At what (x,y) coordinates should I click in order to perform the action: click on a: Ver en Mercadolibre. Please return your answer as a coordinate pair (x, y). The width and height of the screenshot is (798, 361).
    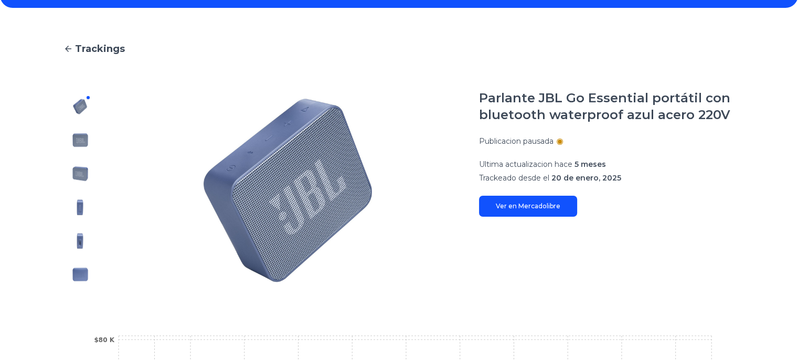
    Looking at the image, I should click on (528, 206).